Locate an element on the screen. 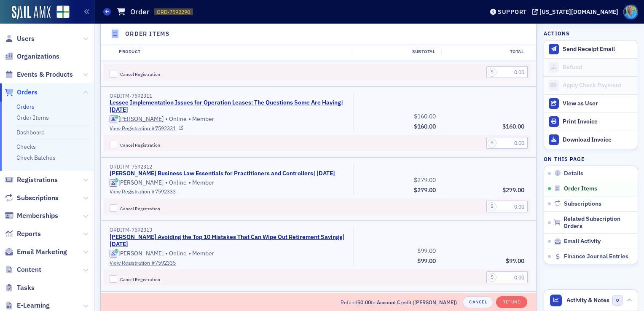 Image resolution: width=644 pixels, height=311 pixels. button: Send Receipt Email is located at coordinates (590, 49).